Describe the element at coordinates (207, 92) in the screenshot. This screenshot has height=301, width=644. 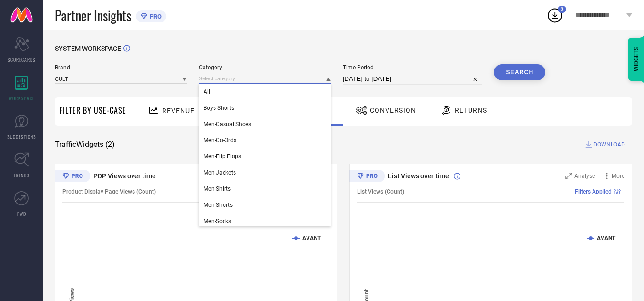
I see `span: All` at that location.